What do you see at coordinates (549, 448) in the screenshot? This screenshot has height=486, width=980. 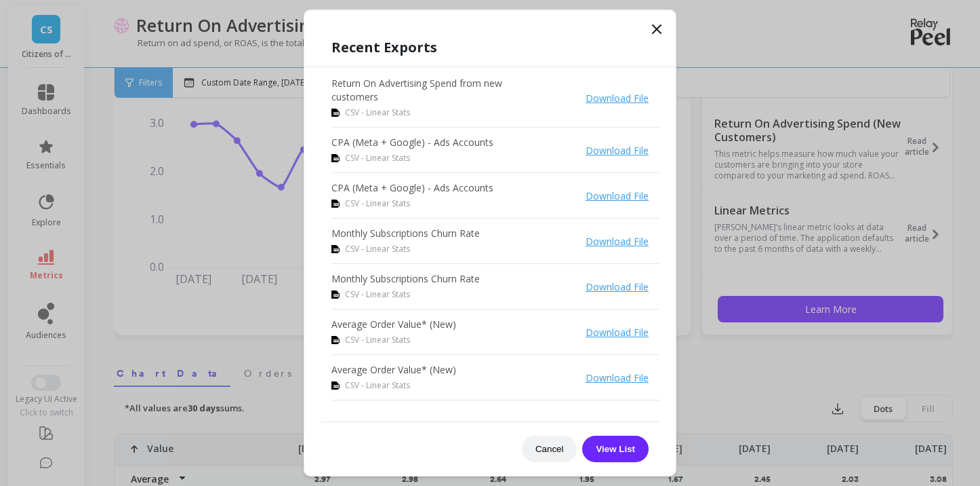 I see `button: Cancel` at bounding box center [549, 448].